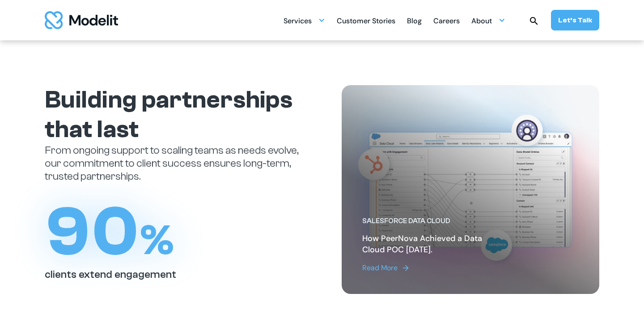 Image resolution: width=644 pixels, height=315 pixels. Describe the element at coordinates (447, 20) in the screenshot. I see `a: Careers` at that location.